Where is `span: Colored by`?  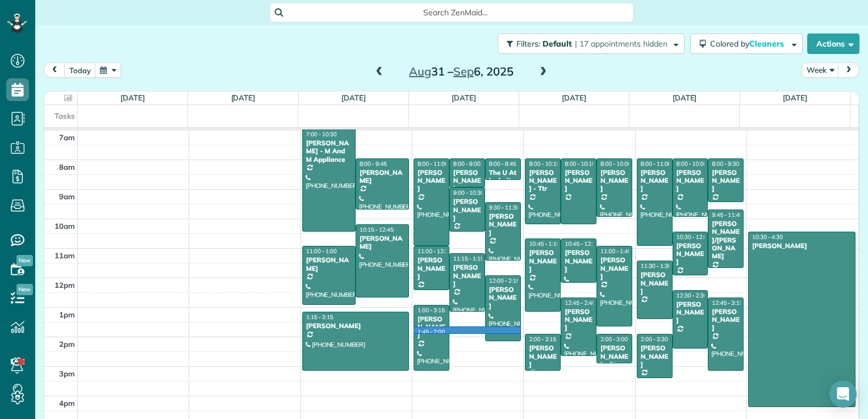 span: Colored by is located at coordinates (749, 44).